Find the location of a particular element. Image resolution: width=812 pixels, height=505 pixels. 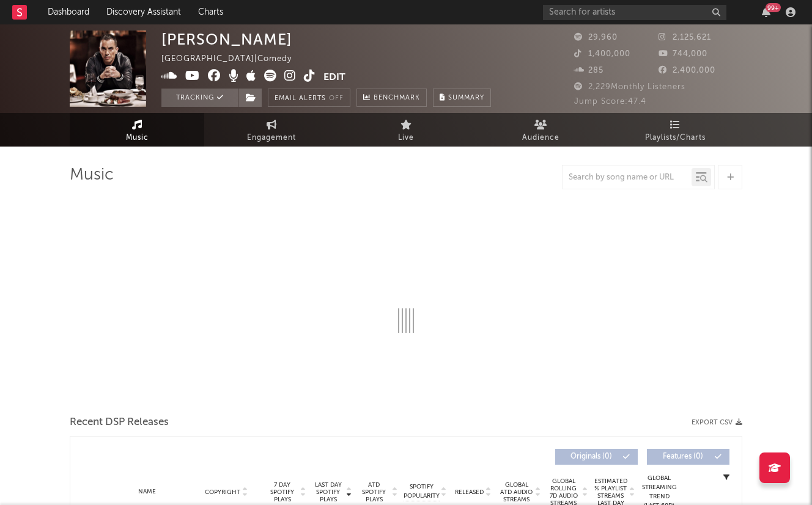

span: Playlists/Charts is located at coordinates (675, 138).